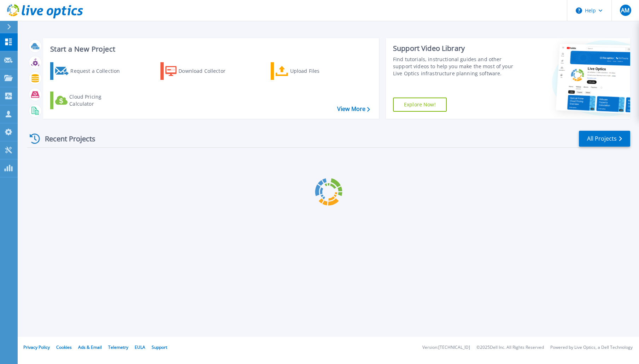 The height and width of the screenshot is (364, 639). Describe the element at coordinates (318, 71) in the screenshot. I see `div: Upload Files` at that location.